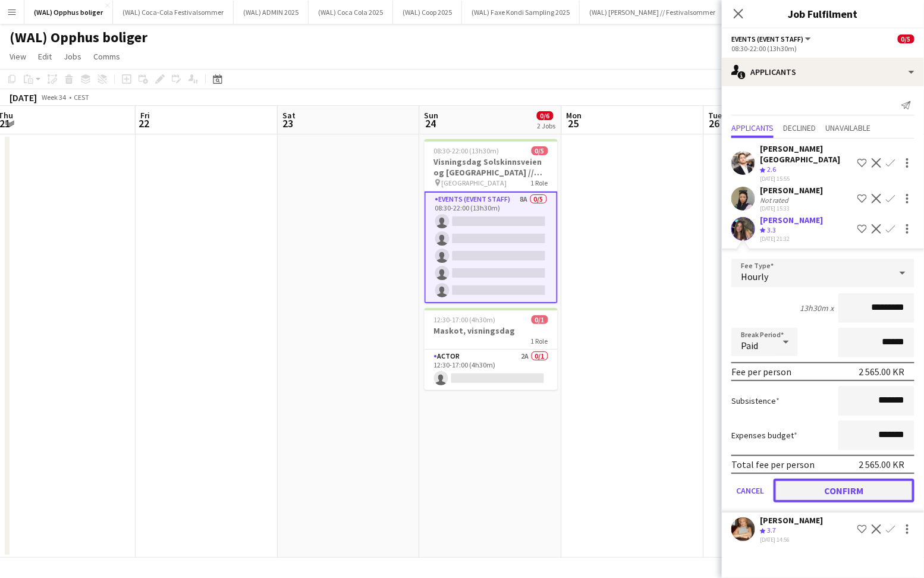 This screenshot has height=578, width=924. What do you see at coordinates (823, 72) in the screenshot?
I see `div: Applicants` at bounding box center [823, 72].